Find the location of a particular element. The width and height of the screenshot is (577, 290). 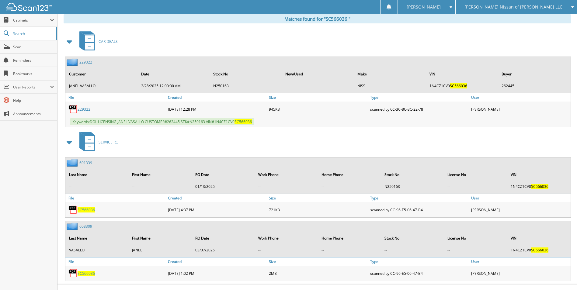

td: 2 / 2 8 / 2 0 2 5 1 2 : 0 0 : 0 0 A M is located at coordinates (174, 86).